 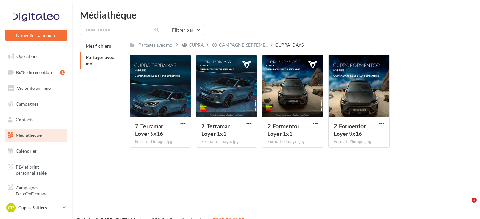 I want to click on span: Visibilité en ligne, so click(x=34, y=88).